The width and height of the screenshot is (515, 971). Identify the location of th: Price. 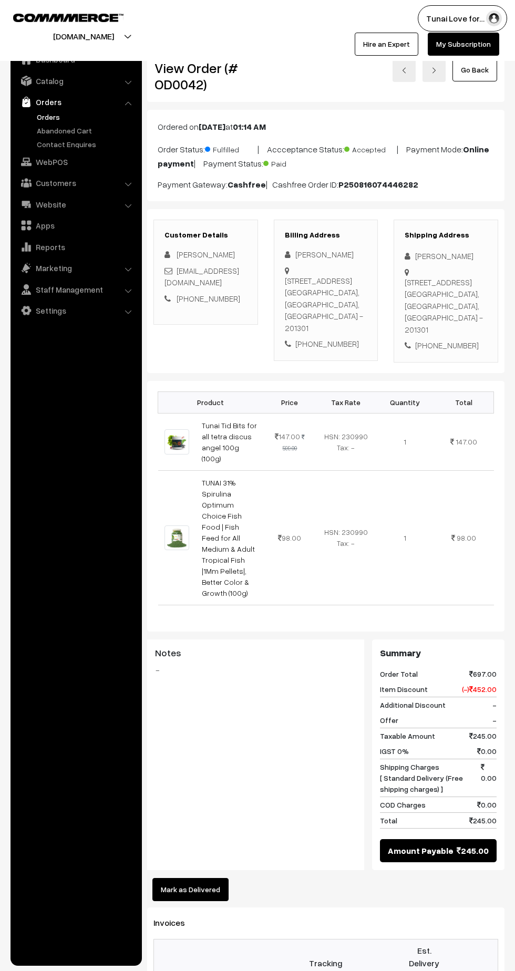
(289, 402).